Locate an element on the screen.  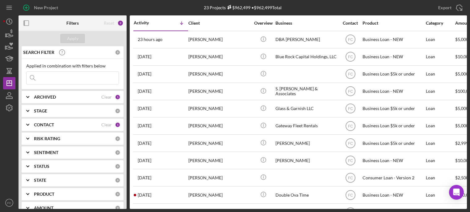
b: Filters is located at coordinates (73, 23).